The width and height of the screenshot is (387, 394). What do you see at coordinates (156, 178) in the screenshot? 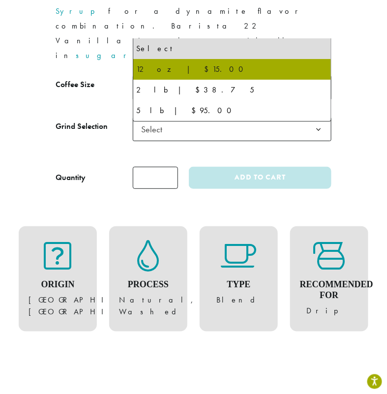
I see `input: Product quantity` at bounding box center [156, 178].